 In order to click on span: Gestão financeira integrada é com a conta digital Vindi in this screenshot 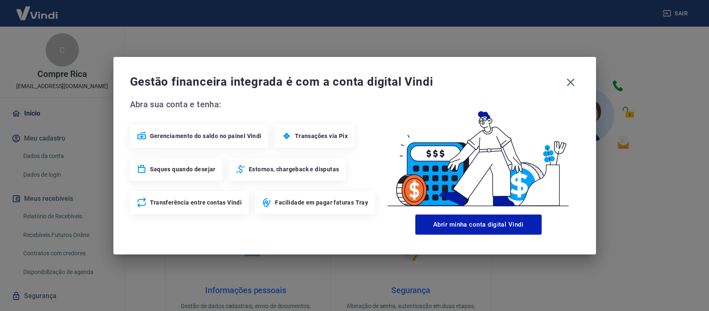, I will do `click(346, 82)`.